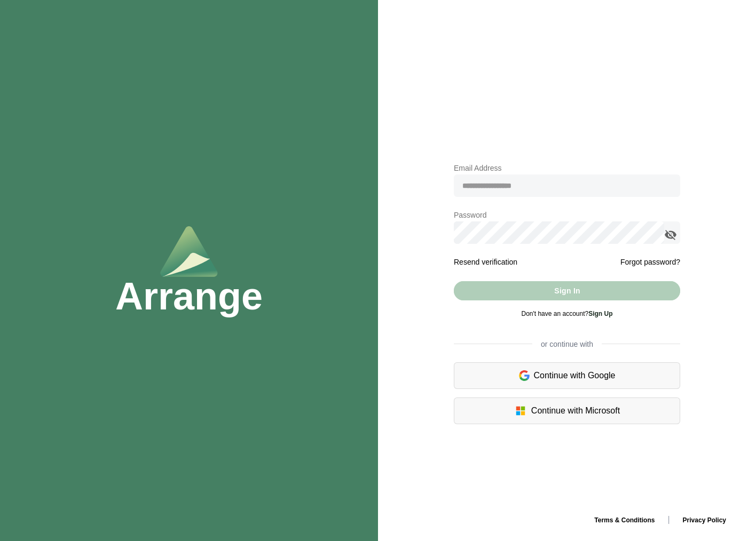 This screenshot has height=541, width=756. What do you see at coordinates (567, 215) in the screenshot?
I see `p: Password` at bounding box center [567, 215].